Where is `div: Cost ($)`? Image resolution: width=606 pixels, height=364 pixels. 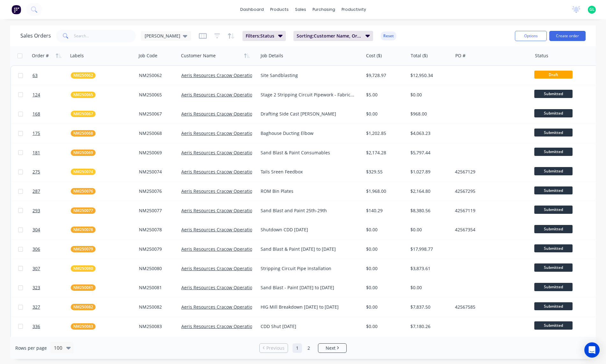 div: Cost ($) is located at coordinates (374, 56).